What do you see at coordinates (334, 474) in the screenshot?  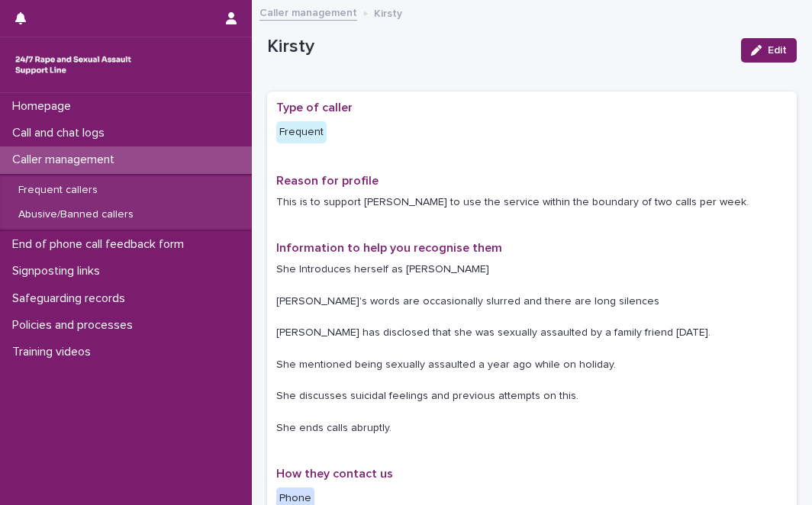 I see `span: How they contact us` at bounding box center [334, 474].